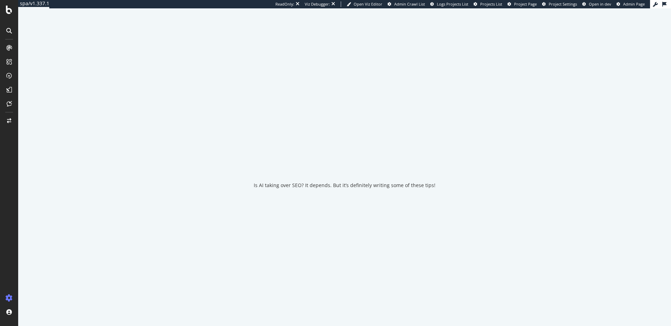  What do you see at coordinates (600, 4) in the screenshot?
I see `span: Open in dev` at bounding box center [600, 4].